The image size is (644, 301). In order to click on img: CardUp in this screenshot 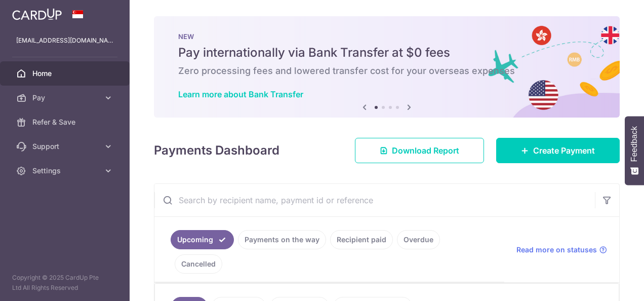, I will do `click(37, 15)`.